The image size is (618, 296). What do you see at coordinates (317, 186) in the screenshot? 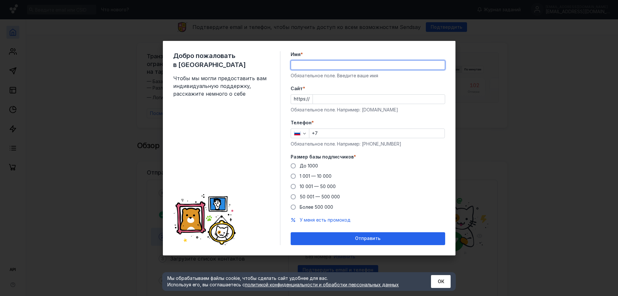
I see `span: 10 001 — 50 000` at bounding box center [317, 186].